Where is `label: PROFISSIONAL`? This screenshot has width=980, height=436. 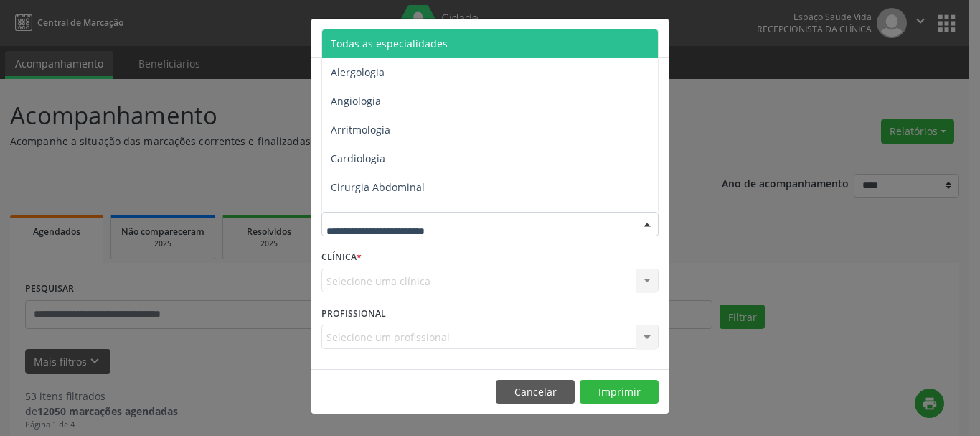 label: PROFISSIONAL is located at coordinates (354, 313).